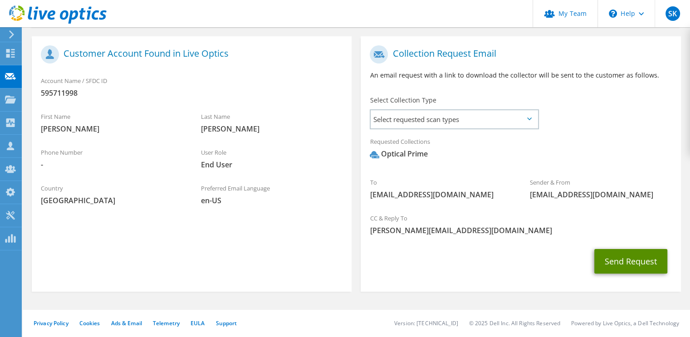  What do you see at coordinates (518, 54) in the screenshot?
I see `h1: Collection Request Email` at bounding box center [518, 54].